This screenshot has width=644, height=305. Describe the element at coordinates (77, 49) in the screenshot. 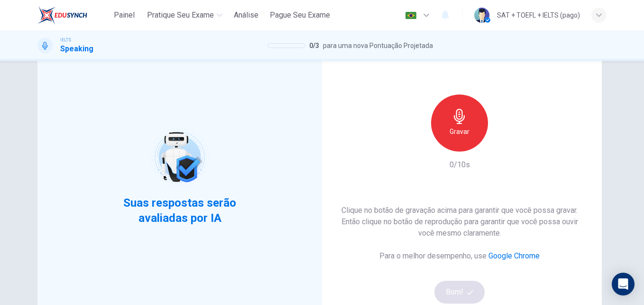

I see `h1: Speaking` at that location.